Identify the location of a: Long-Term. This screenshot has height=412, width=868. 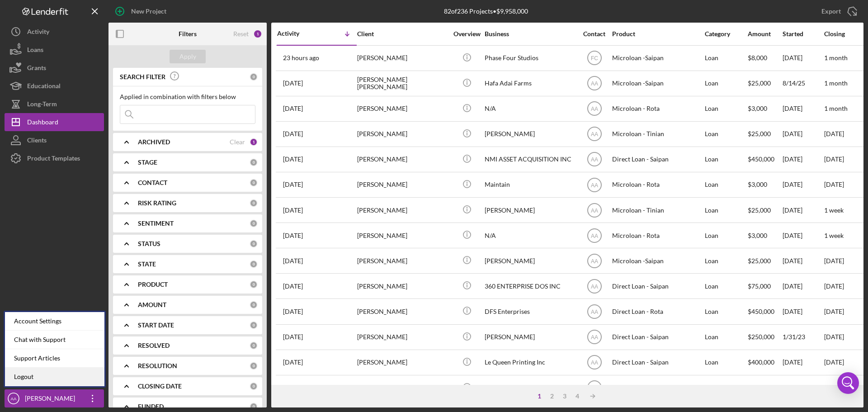
(54, 104).